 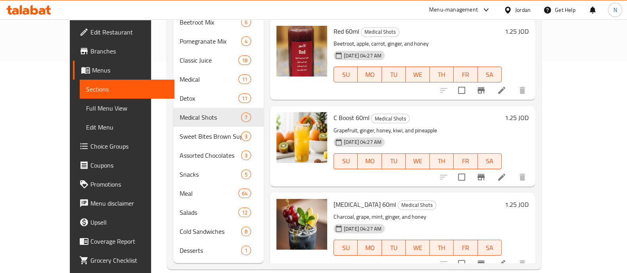 What do you see at coordinates (490, 161) in the screenshot?
I see `button: SA` at bounding box center [490, 161].